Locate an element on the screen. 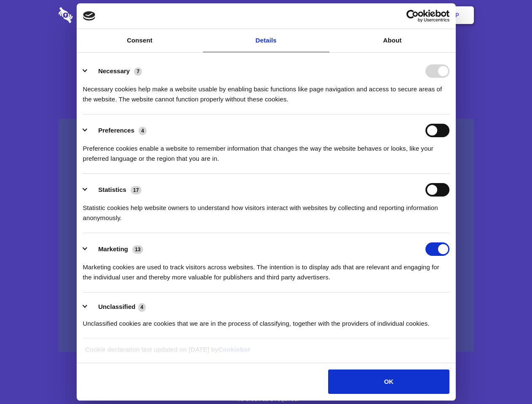 This screenshot has height=404, width=532. button: Unclassified (4) is located at coordinates (117, 307).